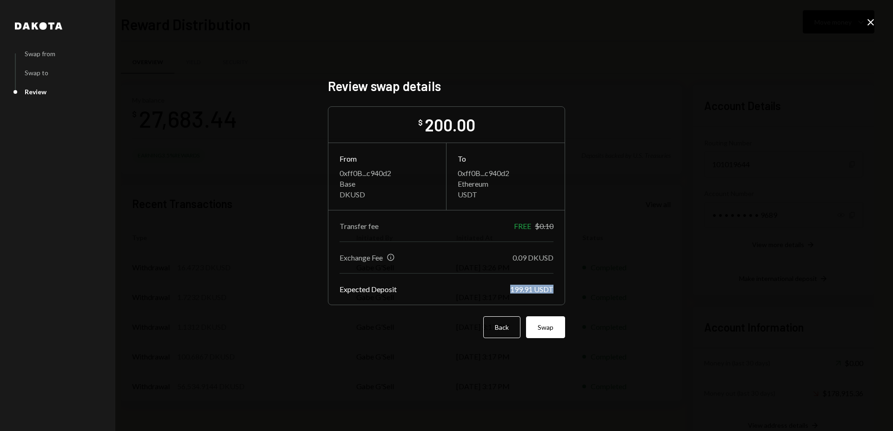 This screenshot has width=893, height=431. I want to click on div: Expected Deposit, so click(368, 289).